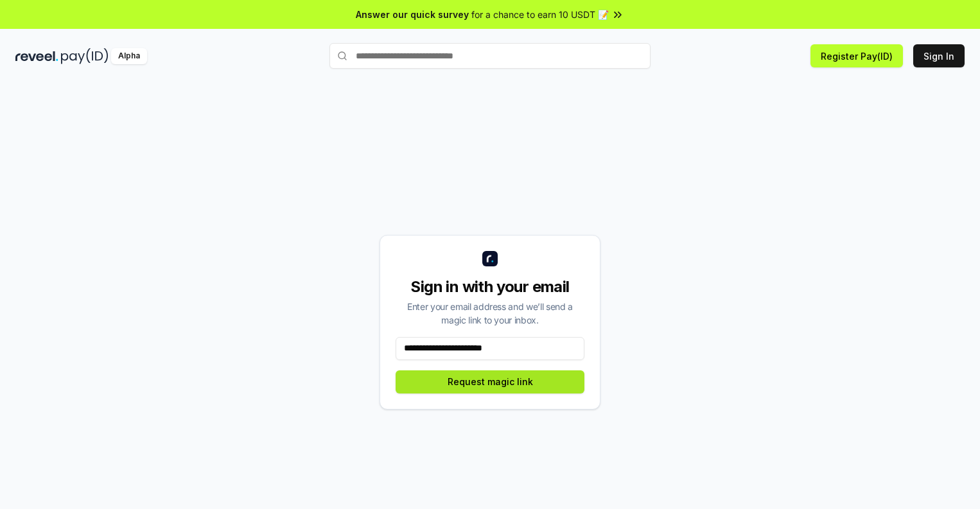  What do you see at coordinates (856, 56) in the screenshot?
I see `button: Register Pay(ID)` at bounding box center [856, 56].